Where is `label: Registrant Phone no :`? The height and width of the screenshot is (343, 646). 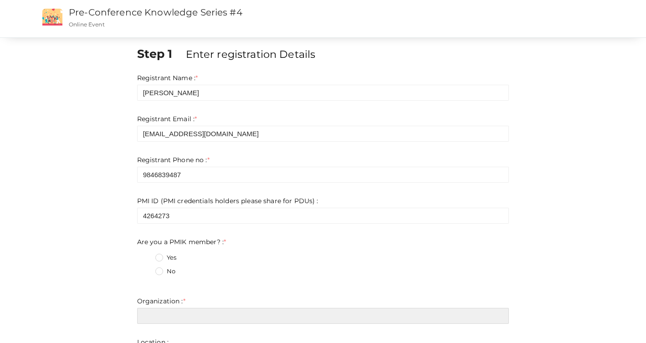 label: Registrant Phone no : is located at coordinates (173, 160).